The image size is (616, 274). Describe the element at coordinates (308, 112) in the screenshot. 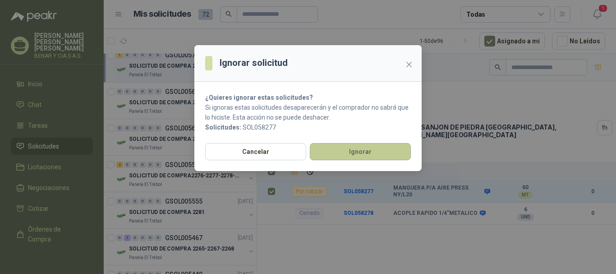

I see `p: Si ignoras estas solicitudes desaparecerán y el comprador no sabrá que lo hiciste. Esta acción no...` at that location.